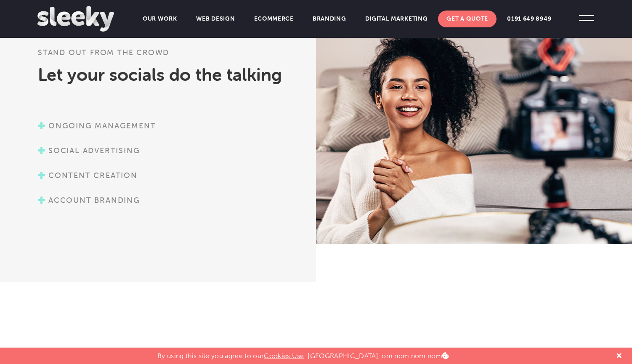 The width and height of the screenshot is (632, 364). Describe the element at coordinates (529, 19) in the screenshot. I see `a: 0191 649 8949` at that location.